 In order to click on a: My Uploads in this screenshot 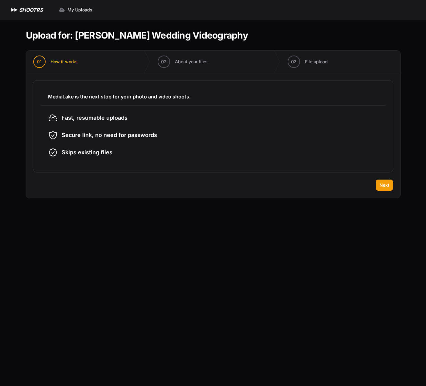, I will do `click(76, 10)`.